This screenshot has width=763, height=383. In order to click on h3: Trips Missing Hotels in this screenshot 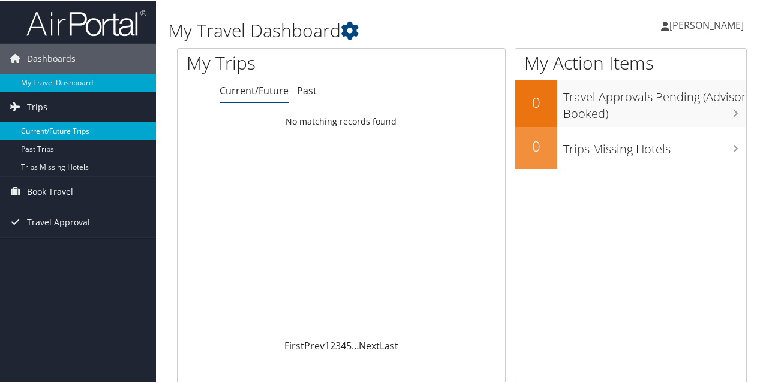, I will do `click(655, 145)`.